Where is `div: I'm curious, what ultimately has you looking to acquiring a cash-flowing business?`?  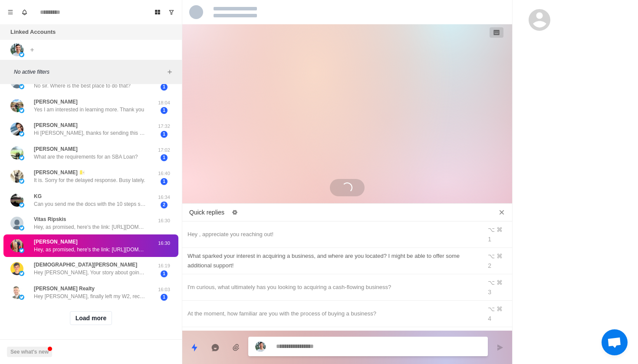
div: I'm curious, what ultimately has you looking to acquiring a cash-flowing business? is located at coordinates (332, 288).